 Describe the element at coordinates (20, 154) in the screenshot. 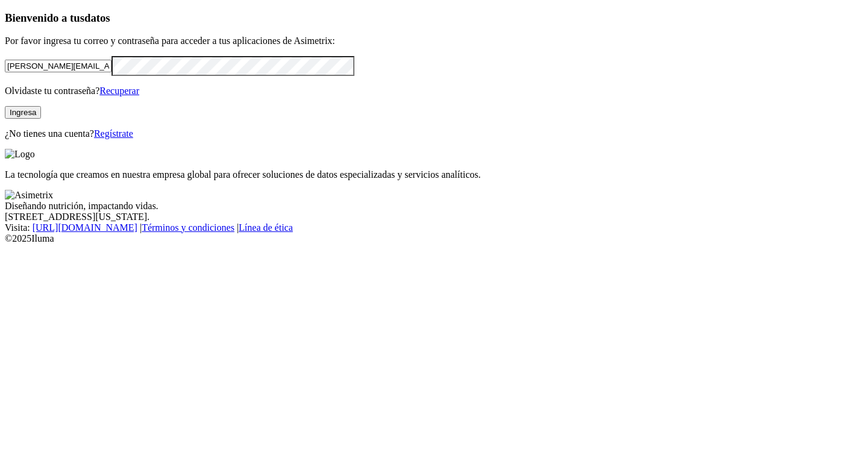

I see `img: Logo` at that location.